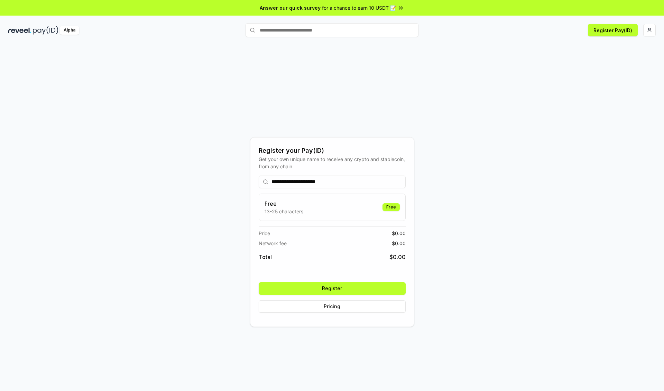 Image resolution: width=664 pixels, height=391 pixels. Describe the element at coordinates (273, 243) in the screenshot. I see `span: Network fee` at that location.